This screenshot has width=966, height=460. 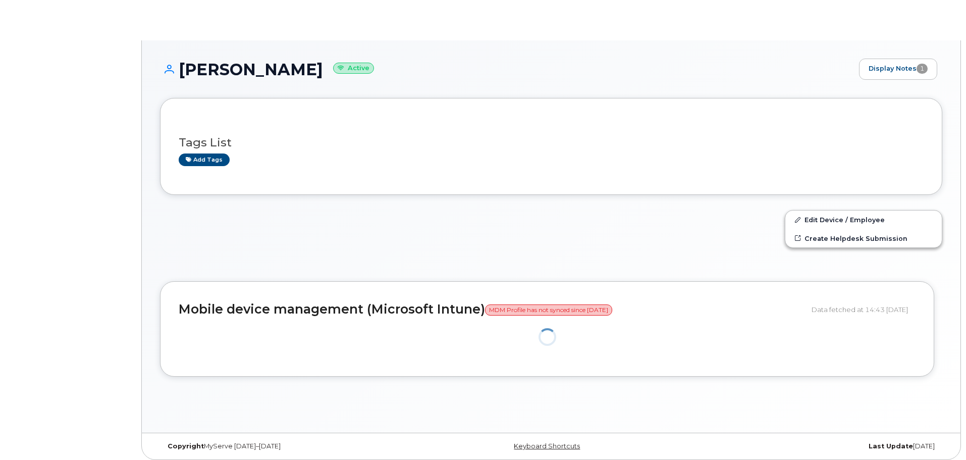 I want to click on a: Add tags, so click(x=204, y=159).